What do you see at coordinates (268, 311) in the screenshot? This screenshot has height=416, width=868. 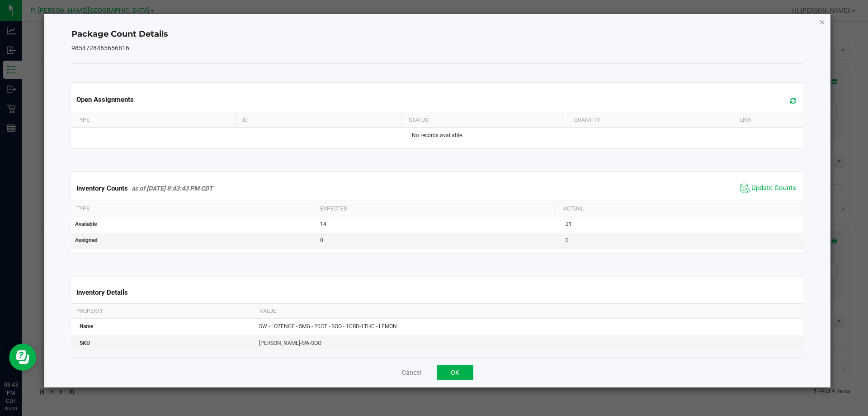 I see `span: Value` at bounding box center [268, 311].